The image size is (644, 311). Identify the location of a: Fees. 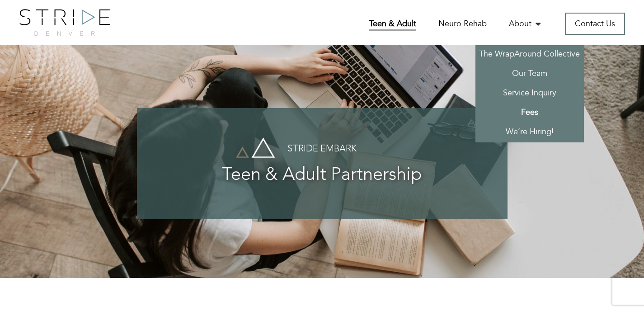
(530, 113).